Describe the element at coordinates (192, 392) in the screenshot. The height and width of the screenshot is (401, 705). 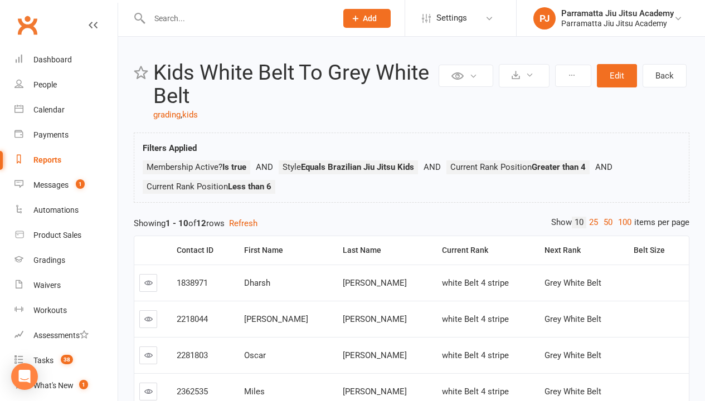
I see `span: 2362535` at that location.